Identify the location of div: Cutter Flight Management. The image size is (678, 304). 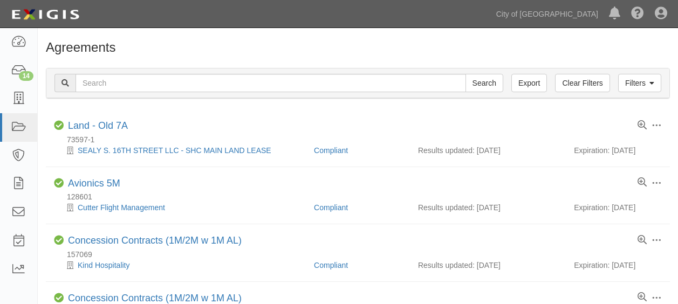
(180, 208).